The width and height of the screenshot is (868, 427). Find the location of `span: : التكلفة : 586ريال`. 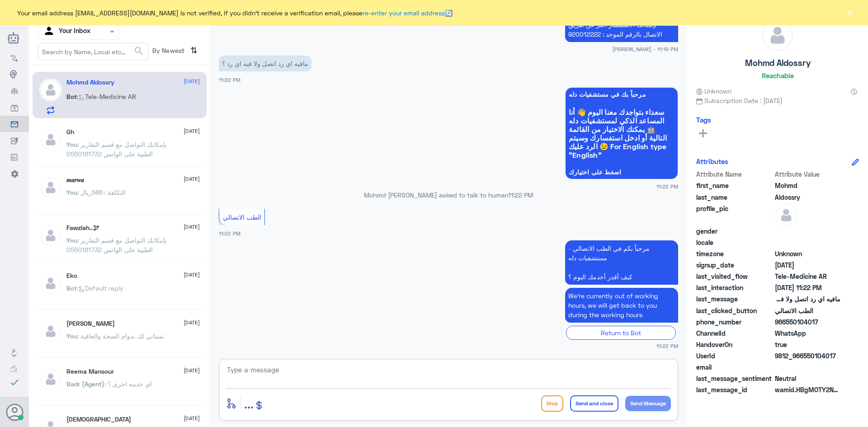

span: : التكلفة : 586ريال is located at coordinates (101, 192).